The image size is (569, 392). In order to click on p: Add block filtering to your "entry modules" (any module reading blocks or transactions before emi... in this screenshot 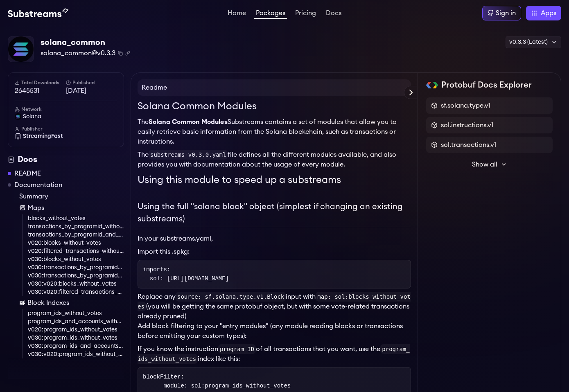, I will do `click(275, 331)`.